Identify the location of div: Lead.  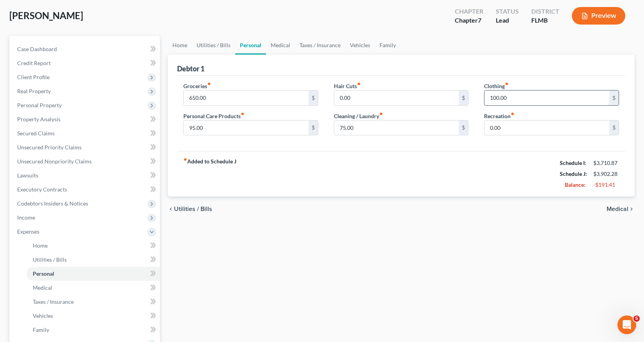
(507, 20).